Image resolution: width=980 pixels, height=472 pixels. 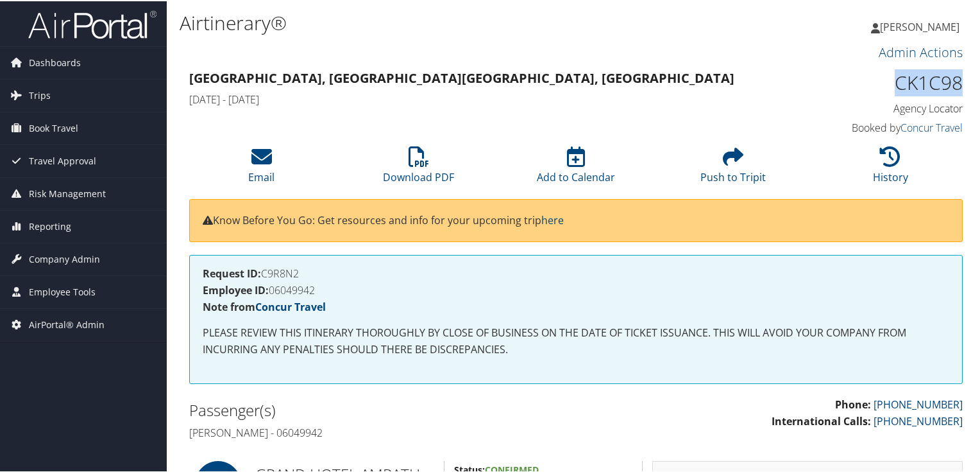 I want to click on img: airportal-logo.png, so click(x=93, y=23).